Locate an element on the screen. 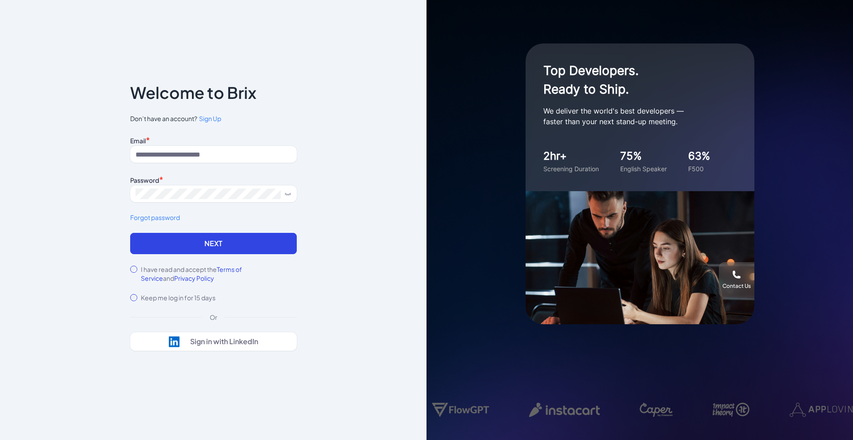 The image size is (853, 440). label: Email is located at coordinates (138, 141).